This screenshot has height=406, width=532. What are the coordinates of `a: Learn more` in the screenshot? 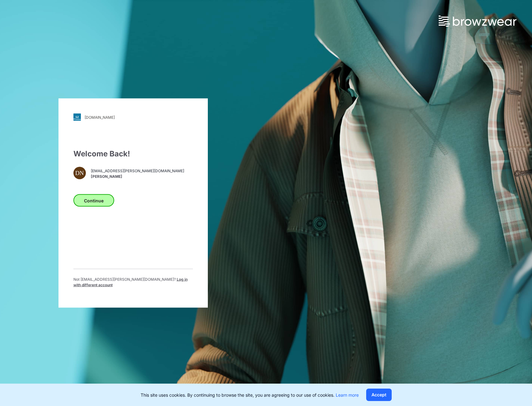 It's located at (347, 395).